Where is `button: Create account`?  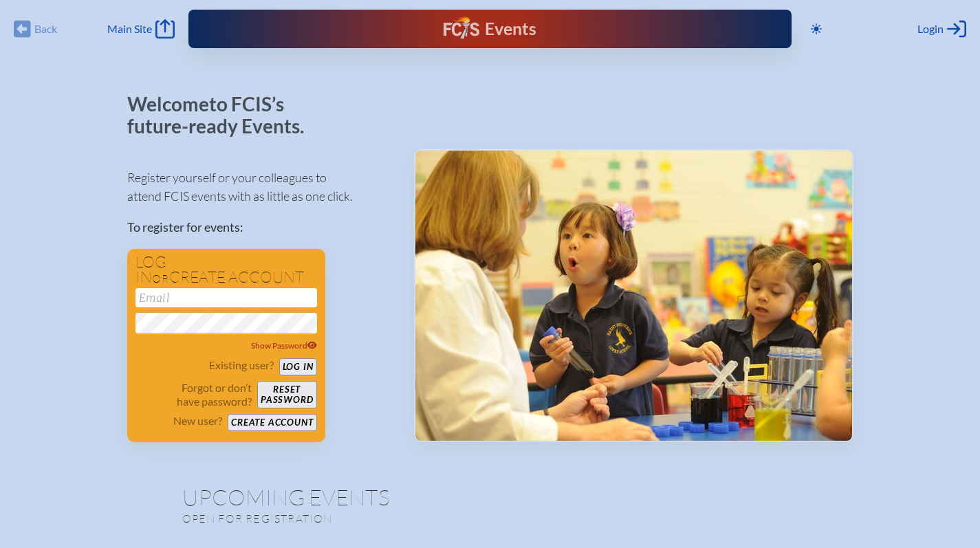 button: Create account is located at coordinates (271, 422).